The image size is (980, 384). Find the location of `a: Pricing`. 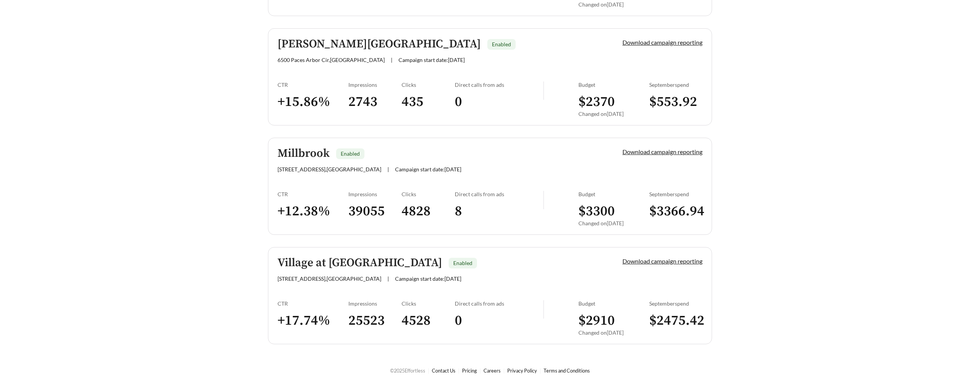

a: Pricing is located at coordinates (469, 371).